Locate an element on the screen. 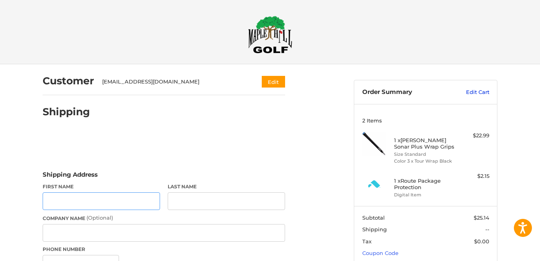 The image size is (540, 261). h3: 2 Items is located at coordinates (426, 121).